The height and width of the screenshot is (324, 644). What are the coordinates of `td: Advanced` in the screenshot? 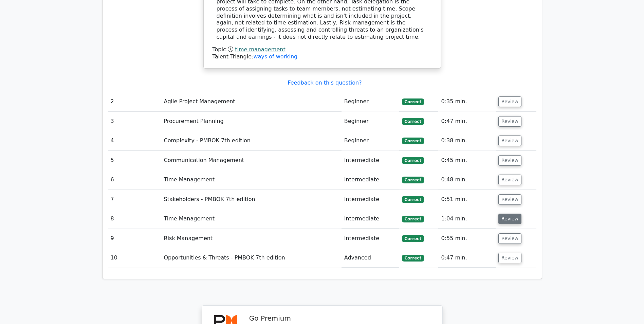 It's located at (370, 258).